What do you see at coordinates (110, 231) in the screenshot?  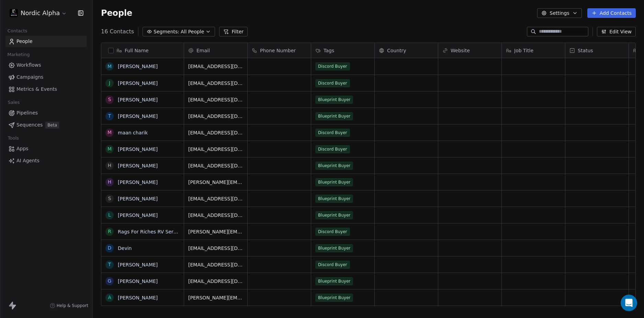 I see `div: R` at bounding box center [110, 231].